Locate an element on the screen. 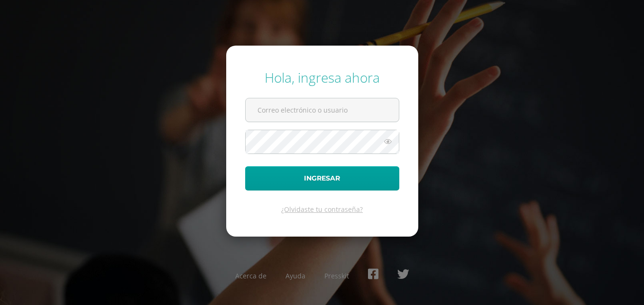 Image resolution: width=644 pixels, height=305 pixels. a: ¿Olvidaste tu contraseña? is located at coordinates (322, 209).